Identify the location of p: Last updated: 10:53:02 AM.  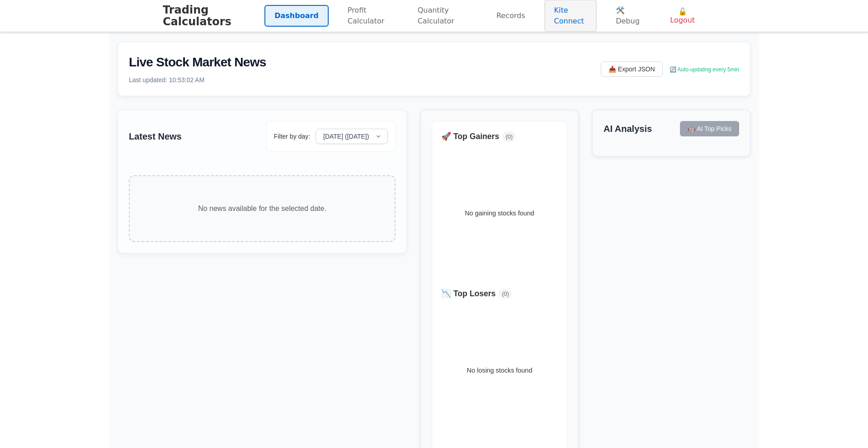
(185, 69).